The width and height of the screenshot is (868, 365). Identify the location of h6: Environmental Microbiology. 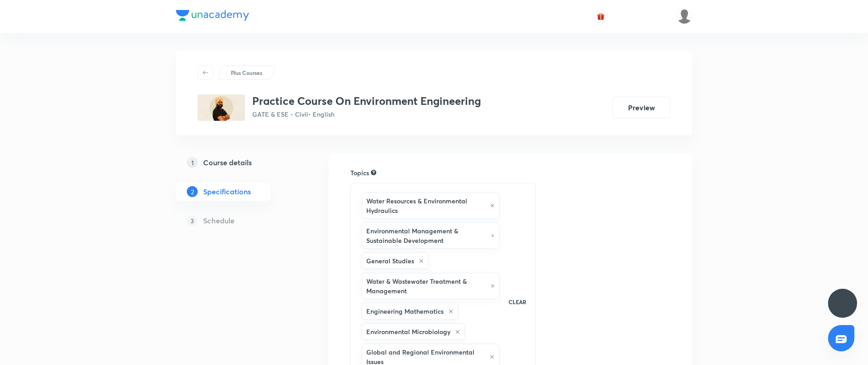
(408, 331).